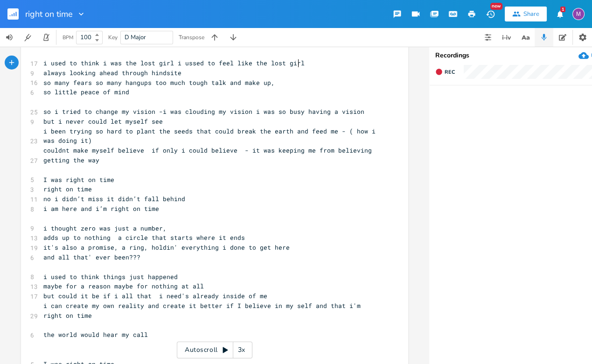  What do you see at coordinates (159, 83) in the screenshot?
I see `span: so many fears so many hangups too much tough talk and make up,` at bounding box center [159, 83].